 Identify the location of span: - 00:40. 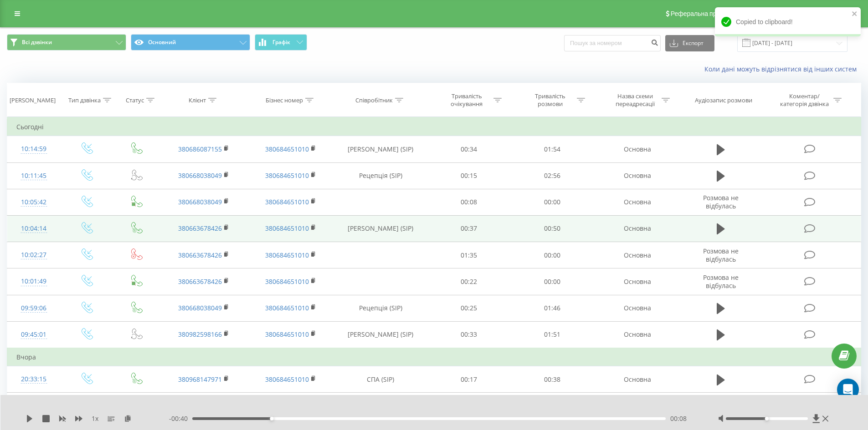
(180, 419).